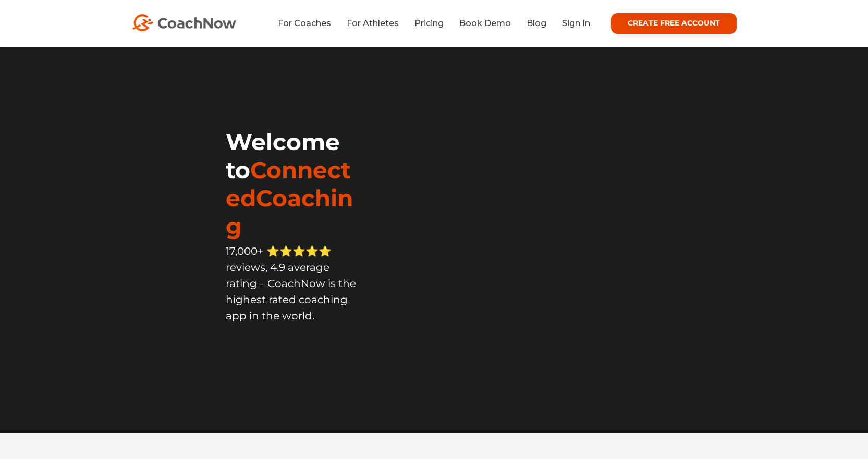 Image resolution: width=868 pixels, height=459 pixels. Describe the element at coordinates (429, 23) in the screenshot. I see `a: Pricing` at that location.